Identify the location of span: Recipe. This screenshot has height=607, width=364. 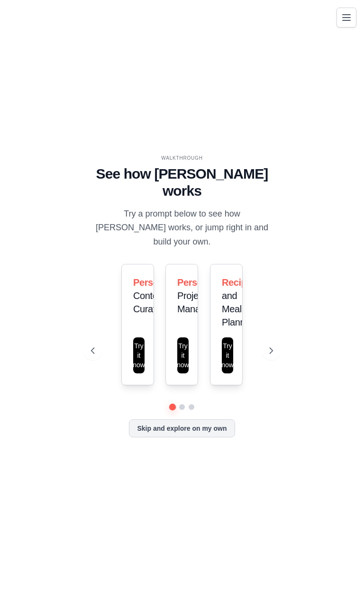
(237, 282).